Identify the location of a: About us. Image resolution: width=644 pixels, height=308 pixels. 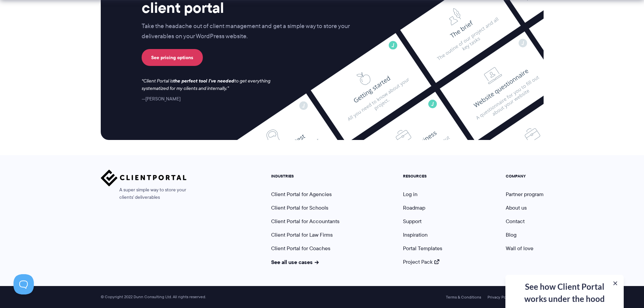
(516, 207).